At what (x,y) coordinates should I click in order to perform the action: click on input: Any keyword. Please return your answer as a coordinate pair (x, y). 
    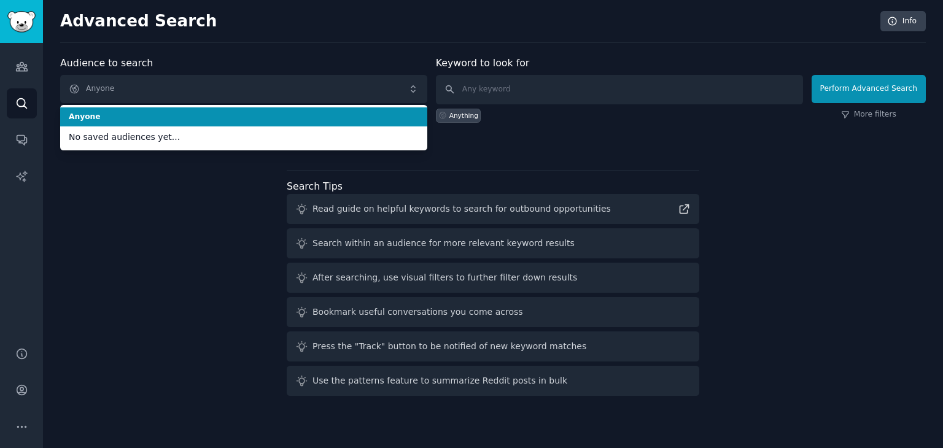
    Looking at the image, I should click on (620, 90).